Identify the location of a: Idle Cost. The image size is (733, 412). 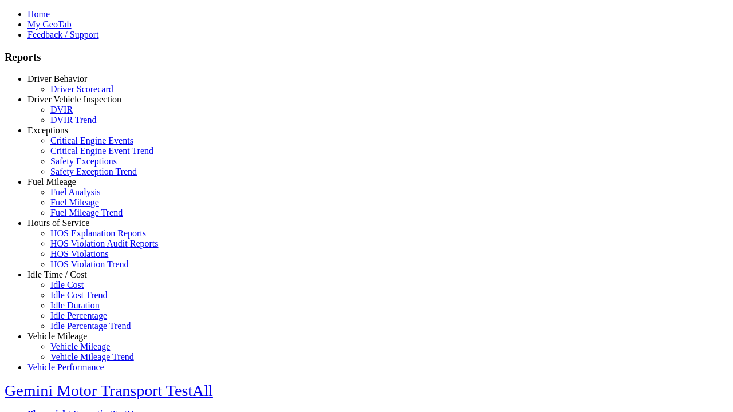
(67, 285).